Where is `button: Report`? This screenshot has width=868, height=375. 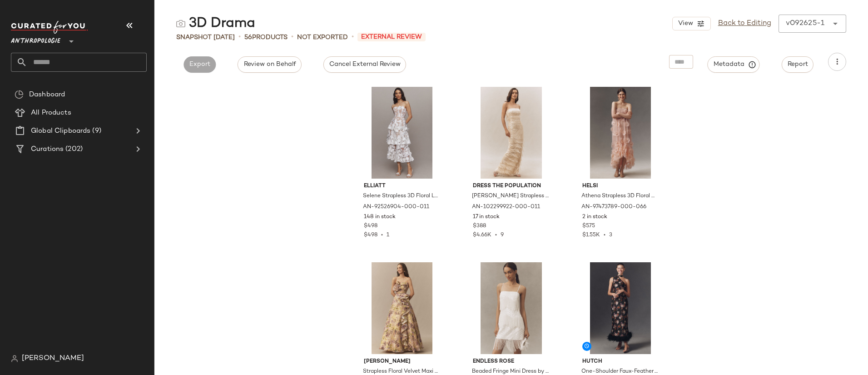 button: Report is located at coordinates (798, 65).